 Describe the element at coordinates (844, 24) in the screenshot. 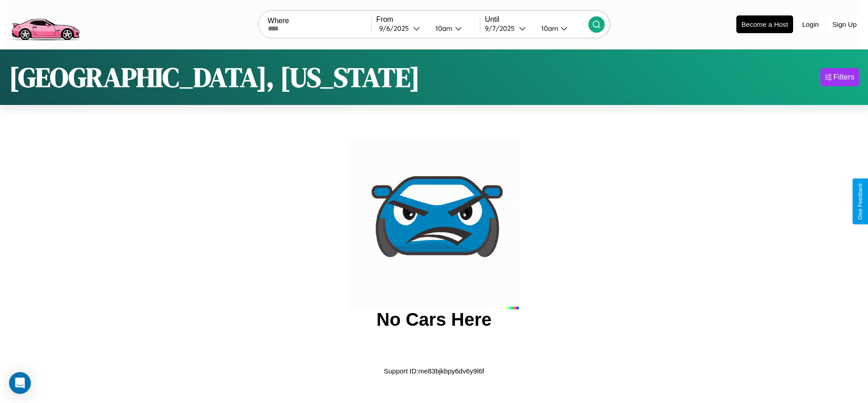

I see `button: Sign Up` at that location.